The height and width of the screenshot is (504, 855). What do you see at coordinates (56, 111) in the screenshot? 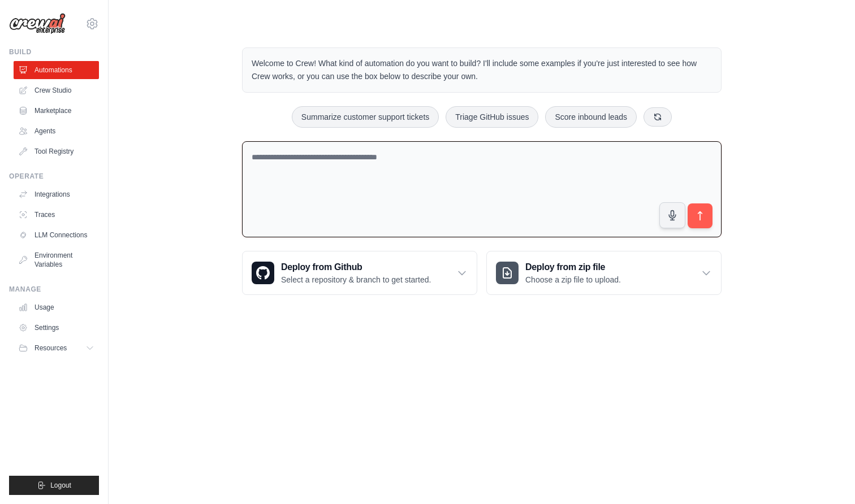
I see `a: Marketplace` at bounding box center [56, 111].